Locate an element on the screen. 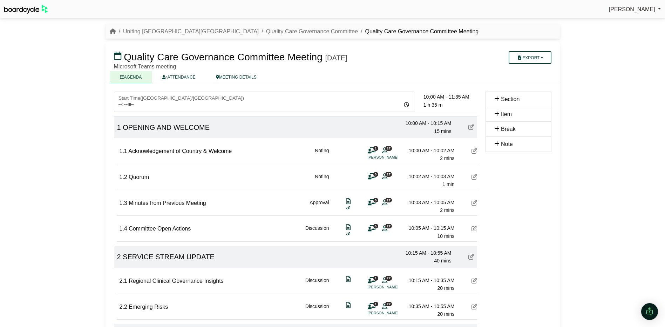 The image size is (665, 327). a: ATTENDANCE is located at coordinates (178, 77).